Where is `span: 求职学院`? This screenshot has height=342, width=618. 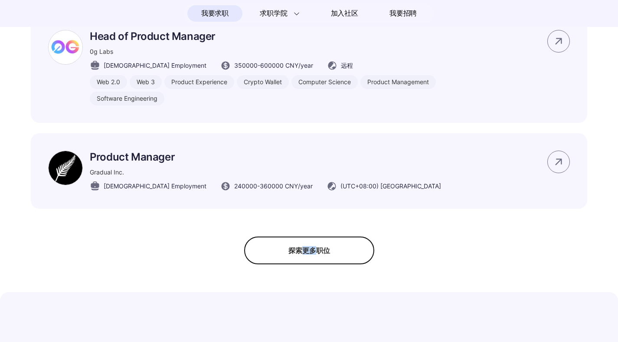 span: 求职学院 is located at coordinates (273, 13).